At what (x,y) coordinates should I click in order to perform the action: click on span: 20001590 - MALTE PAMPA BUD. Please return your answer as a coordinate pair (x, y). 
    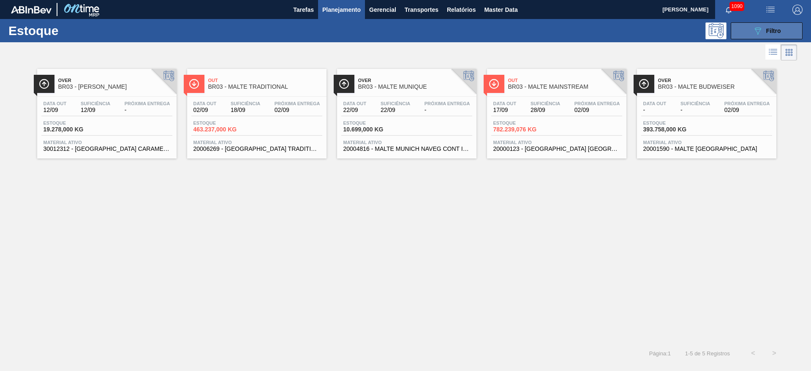
    Looking at the image, I should click on (706, 149).